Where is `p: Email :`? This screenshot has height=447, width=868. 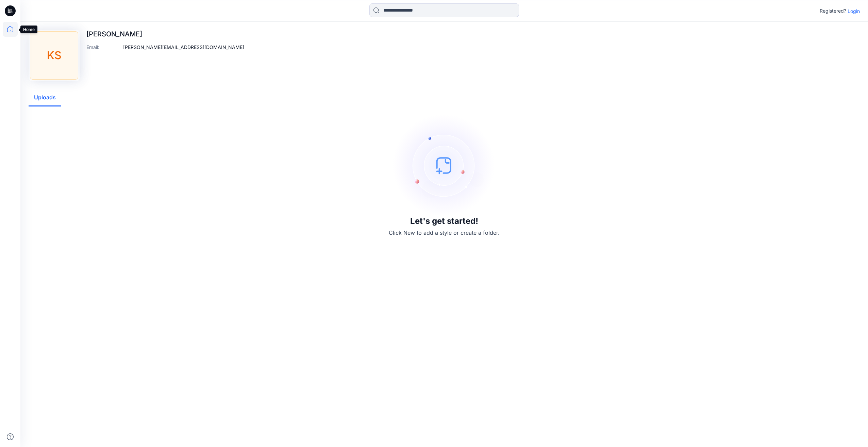 p: Email : is located at coordinates (103, 47).